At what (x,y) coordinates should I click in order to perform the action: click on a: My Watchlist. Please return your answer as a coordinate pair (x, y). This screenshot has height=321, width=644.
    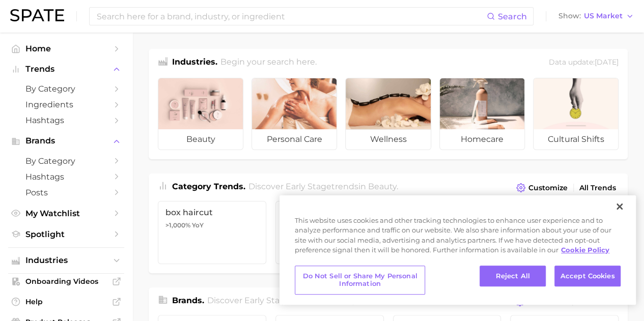
    Looking at the image, I should click on (66, 213).